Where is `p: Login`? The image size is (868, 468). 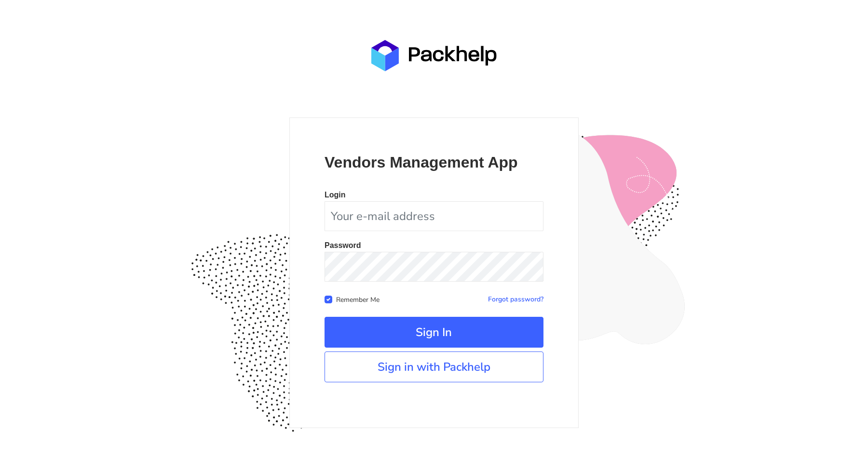
p: Login is located at coordinates (434, 195).